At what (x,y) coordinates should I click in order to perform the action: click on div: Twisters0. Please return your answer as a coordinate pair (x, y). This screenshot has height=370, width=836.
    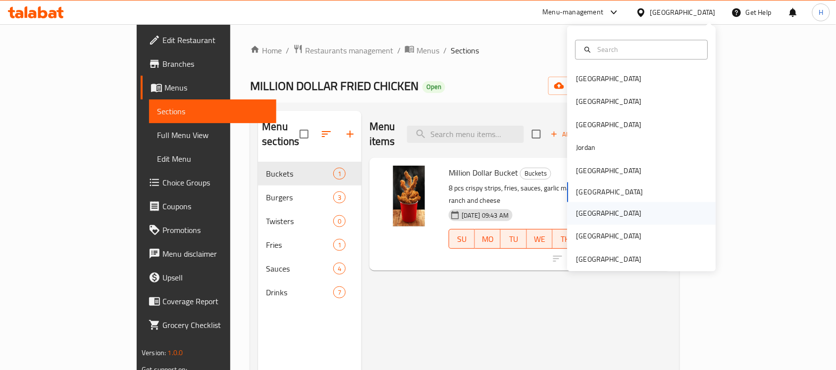
    Looking at the image, I should click on (310, 221).